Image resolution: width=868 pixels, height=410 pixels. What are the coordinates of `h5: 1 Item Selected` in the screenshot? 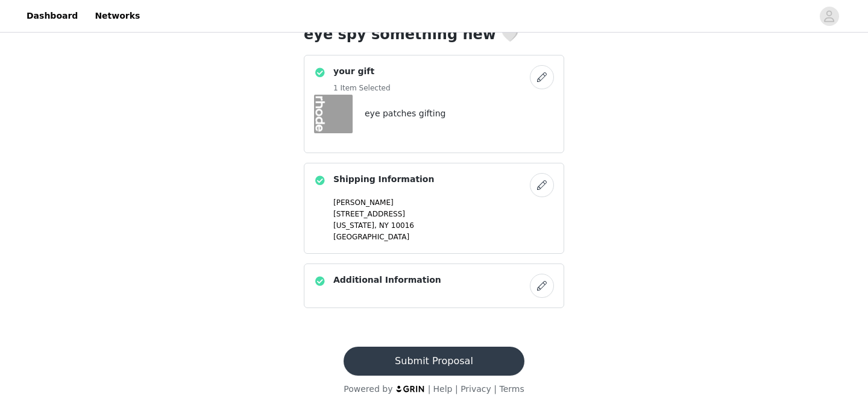 It's located at (362, 88).